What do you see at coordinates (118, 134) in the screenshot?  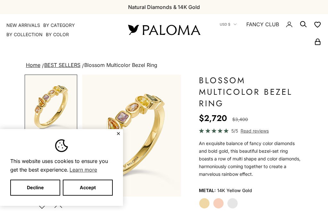 I see `button: Close` at bounding box center [118, 134].